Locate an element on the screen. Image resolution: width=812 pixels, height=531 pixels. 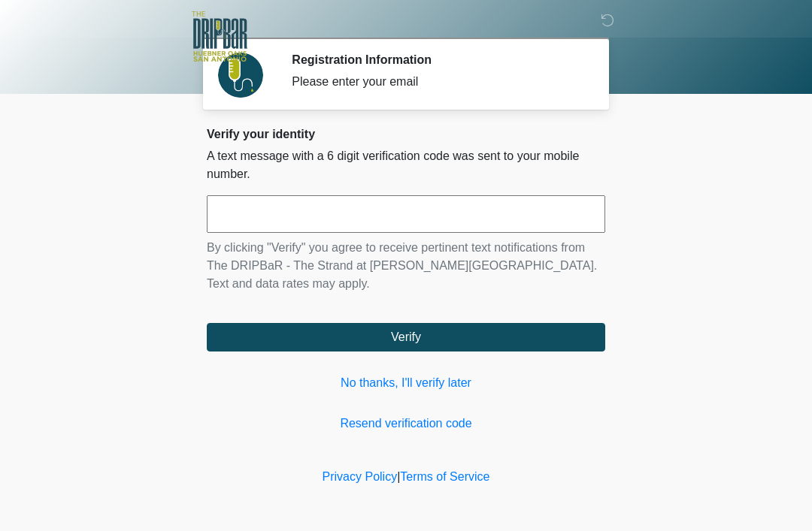
p: A text message with a 6 digit verification code was sent to your mobile number. is located at coordinates (406, 165).